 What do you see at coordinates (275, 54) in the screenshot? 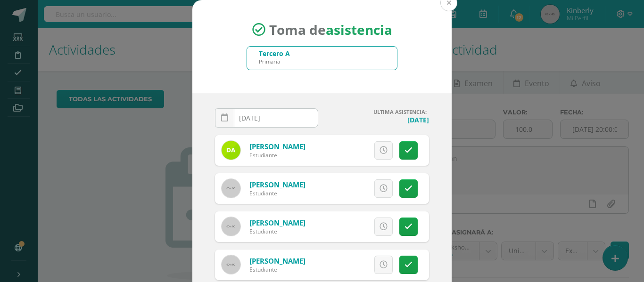
I see `div: Tercero A` at bounding box center [275, 54].